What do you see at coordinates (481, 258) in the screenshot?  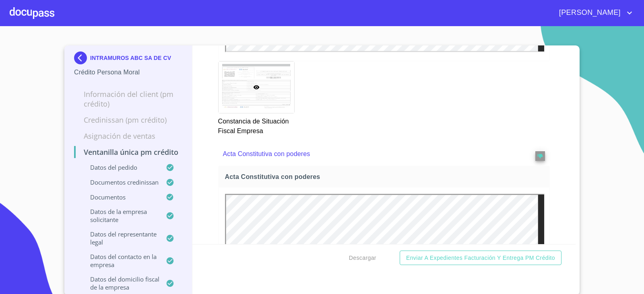 I see `button: Enviar a Expedientes Facturación y Entrega PM crédito` at bounding box center [481, 258].